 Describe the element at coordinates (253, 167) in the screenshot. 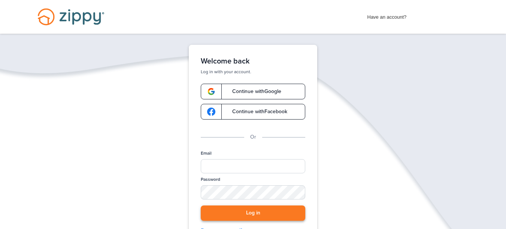

I see `input: Email` at that location.